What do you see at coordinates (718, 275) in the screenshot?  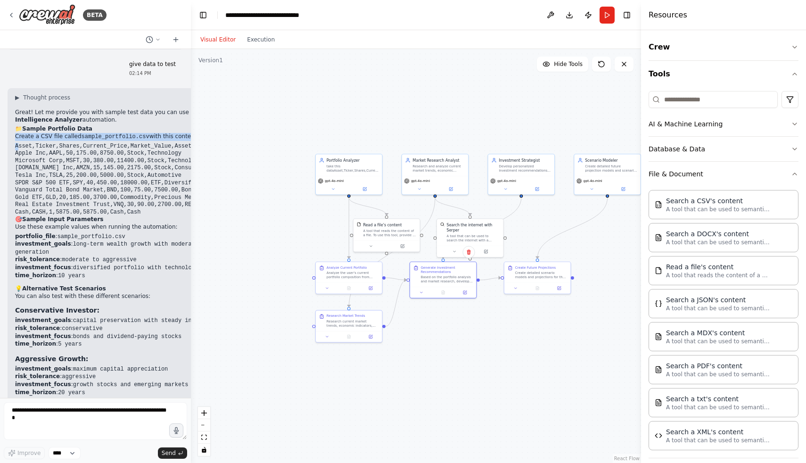 I see `p: A tool that reads the content of a file. To use this tool, provide a 'file_path' parameter with t...` at bounding box center [718, 275].